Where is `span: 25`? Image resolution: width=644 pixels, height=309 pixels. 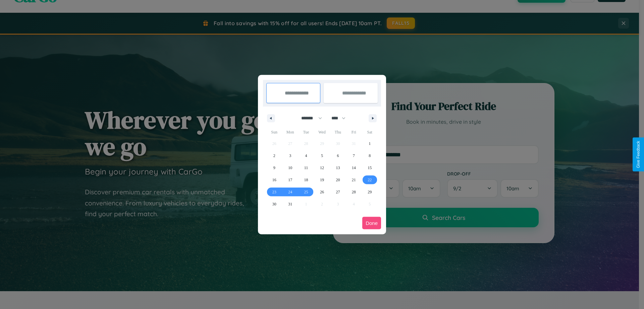
span: 25 is located at coordinates (307, 192).